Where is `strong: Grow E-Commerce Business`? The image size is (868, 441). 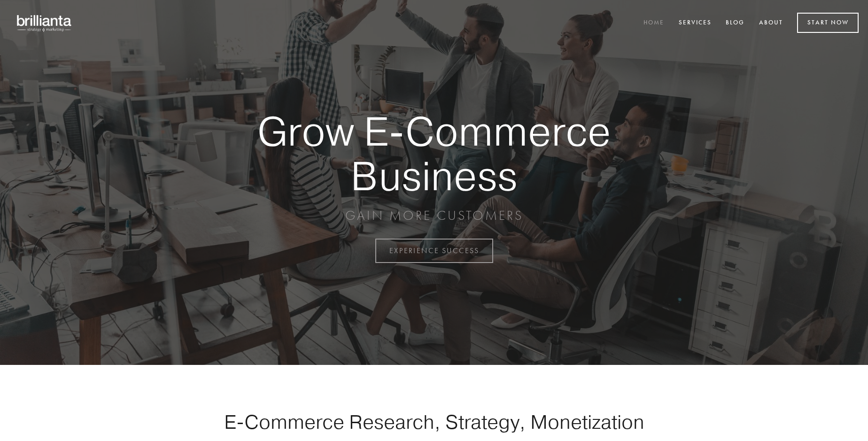 strong: Grow E-Commerce Business is located at coordinates (434, 153).